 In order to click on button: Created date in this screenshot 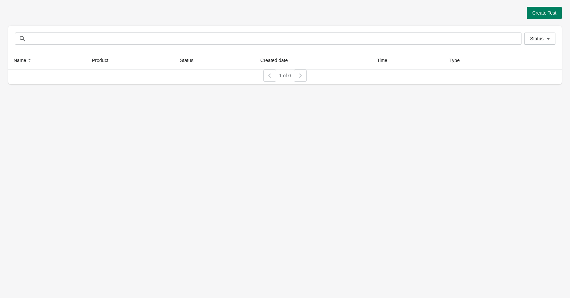, I will do `click(277, 60)`.